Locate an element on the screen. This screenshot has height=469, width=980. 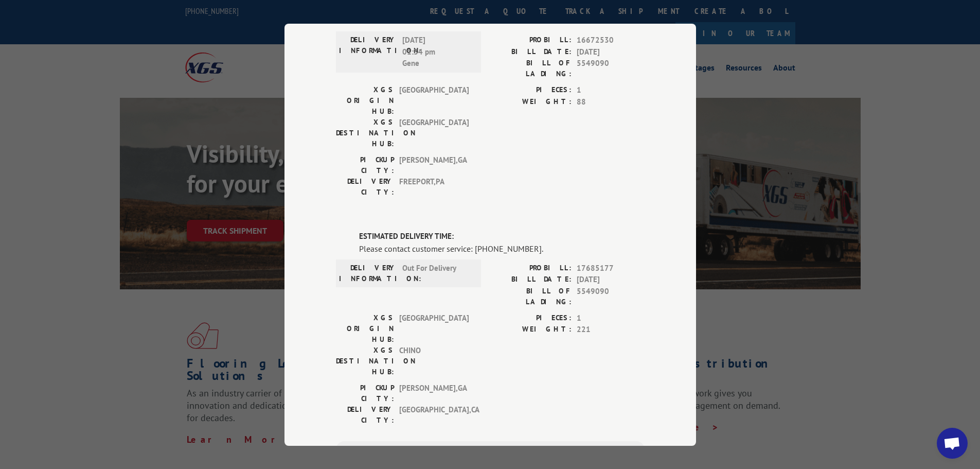
label: ESTIMATED DELIVERY TIME: is located at coordinates (501, 236).